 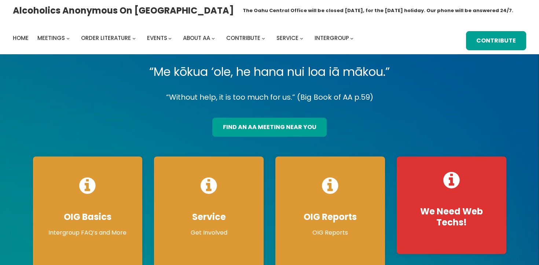 I want to click on h4: We Need Web Techs!, so click(x=452, y=217).